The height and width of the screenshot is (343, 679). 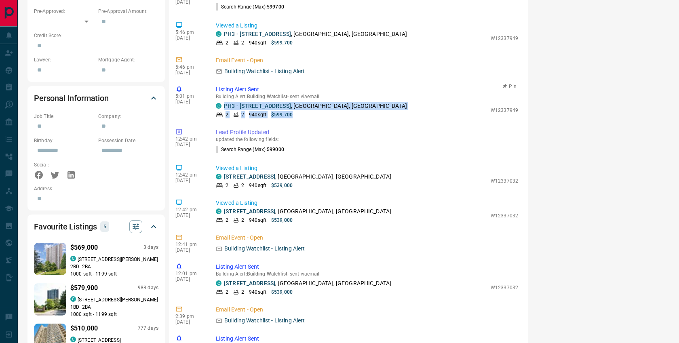 I want to click on span: 599000, so click(x=275, y=149).